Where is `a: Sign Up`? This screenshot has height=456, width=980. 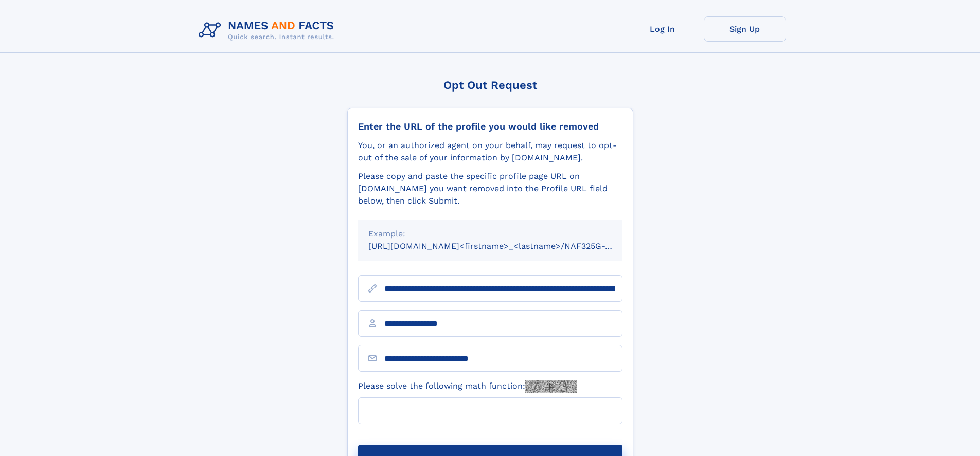
a: Sign Up is located at coordinates (745, 28).